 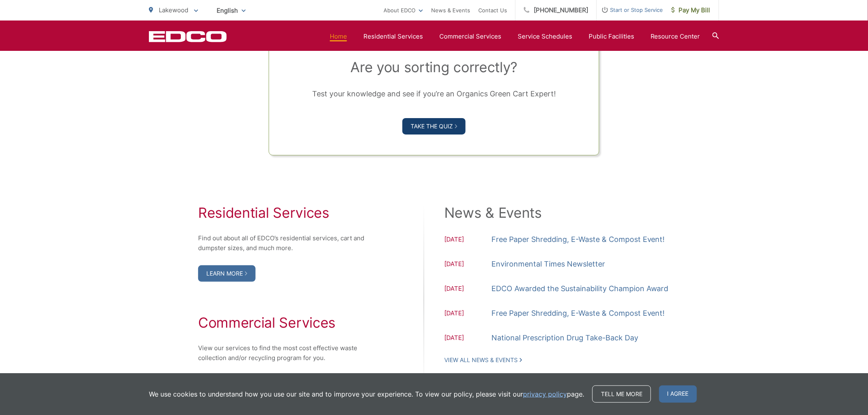 What do you see at coordinates (678, 394) in the screenshot?
I see `span: I agree` at bounding box center [678, 394].